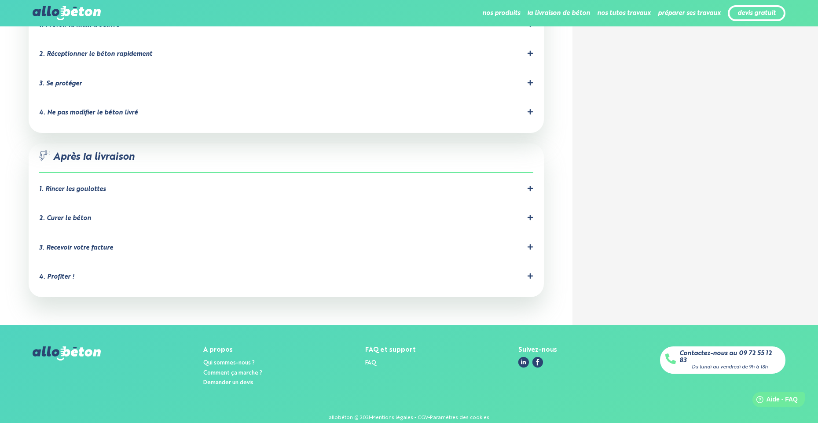 The width and height of the screenshot is (818, 423). What do you see at coordinates (730, 367) in the screenshot?
I see `div: Du lundi au vendredi de 9h à 18h` at bounding box center [730, 367].